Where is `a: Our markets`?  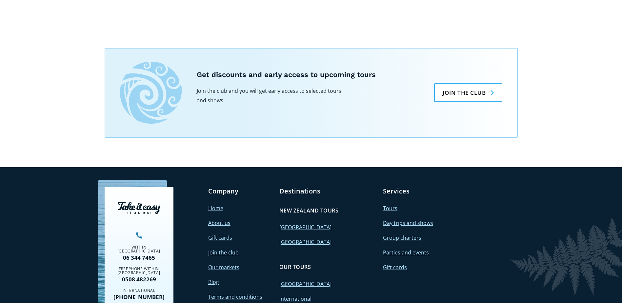
a: Our markets is located at coordinates (224, 267).